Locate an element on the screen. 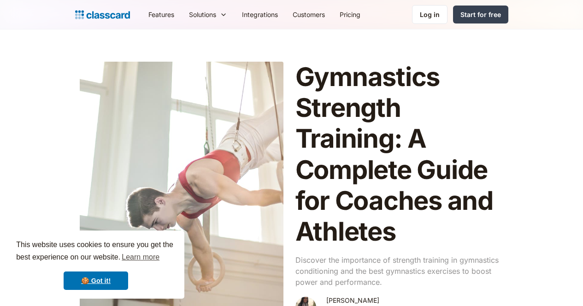  a: home is located at coordinates (102, 15).